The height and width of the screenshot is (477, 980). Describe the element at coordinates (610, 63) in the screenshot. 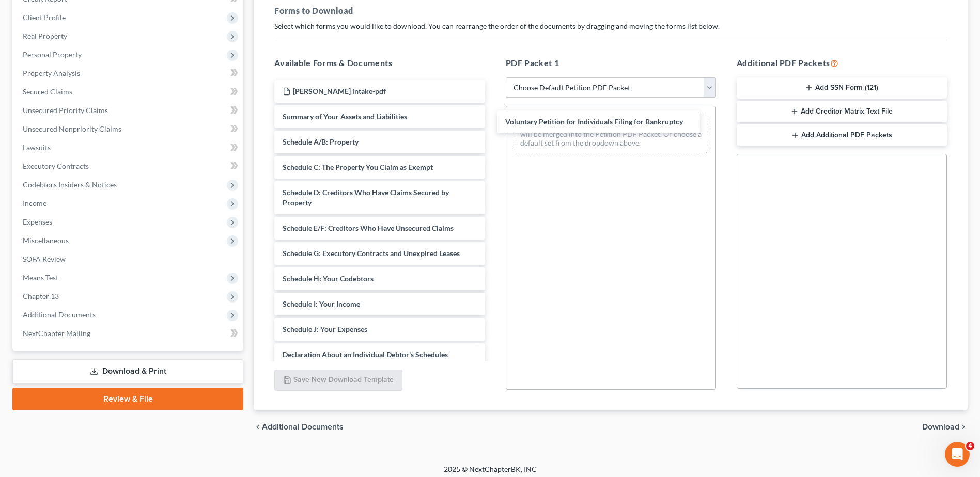

I see `h5: PDF Packet 1` at that location.